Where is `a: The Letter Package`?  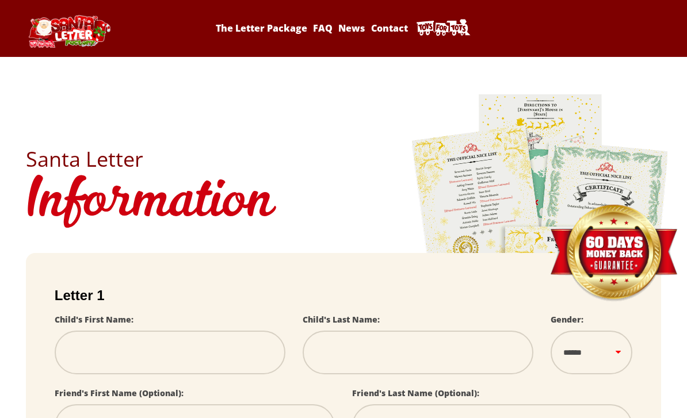 a: The Letter Package is located at coordinates (261, 28).